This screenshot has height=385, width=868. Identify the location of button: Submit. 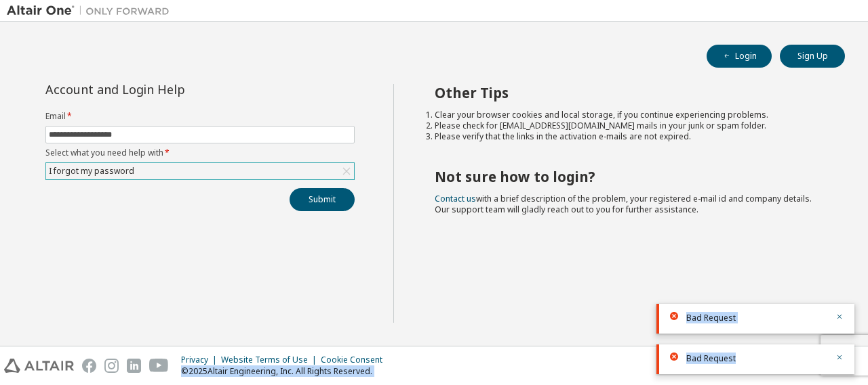
(322, 200).